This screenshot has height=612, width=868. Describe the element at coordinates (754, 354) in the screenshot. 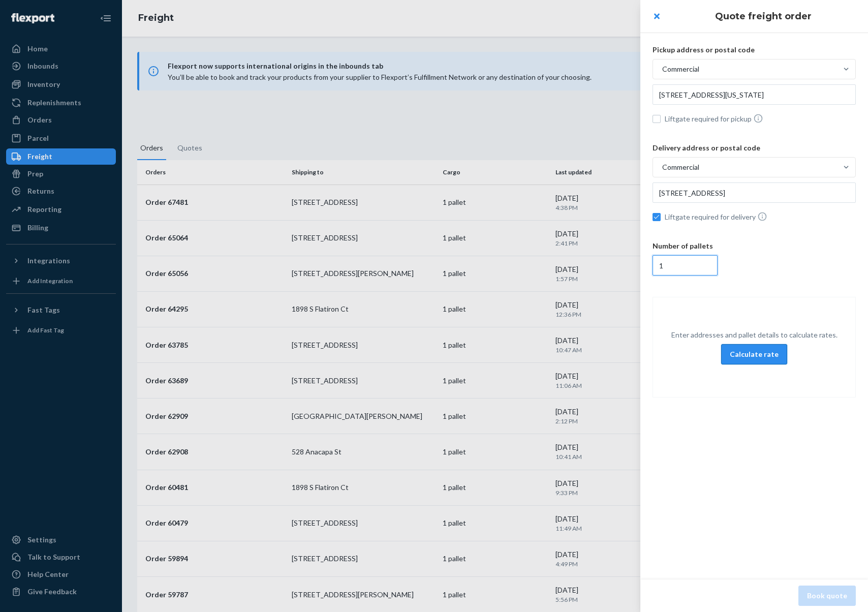

I see `button: Calculate rate` at that location.